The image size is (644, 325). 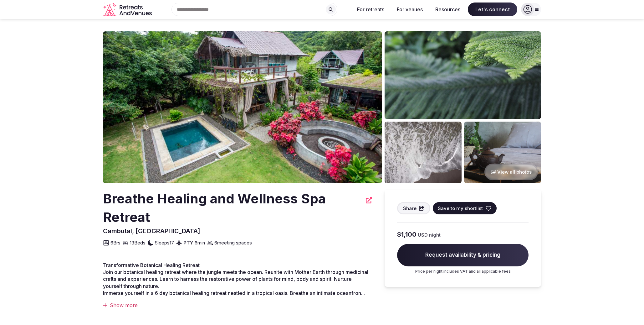 What do you see at coordinates (164, 242) in the screenshot?
I see `span: Sleeps 17` at bounding box center [164, 242].